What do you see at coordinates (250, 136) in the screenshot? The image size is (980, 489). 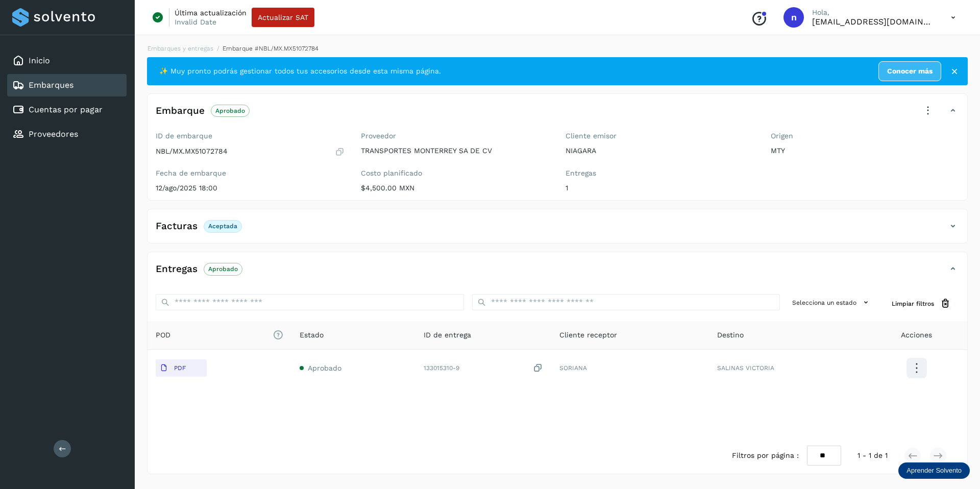 I see `label: ID de embarque` at bounding box center [250, 136].